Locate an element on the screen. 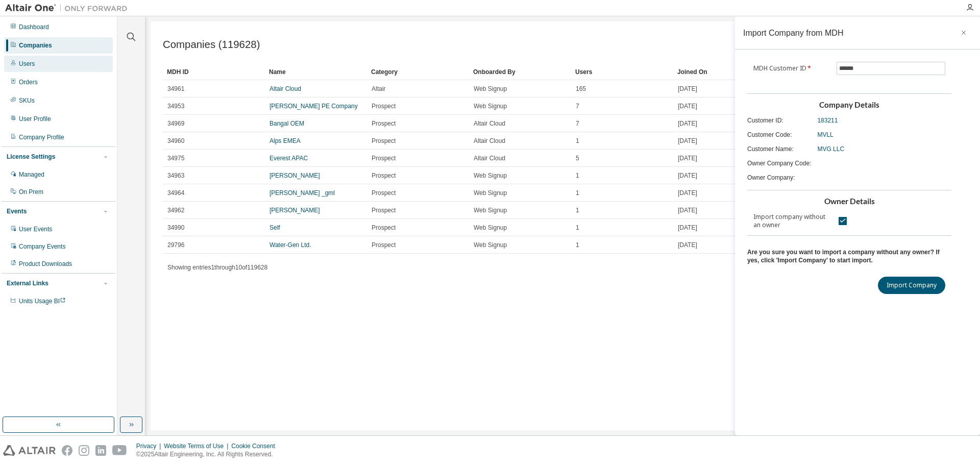 This screenshot has width=980, height=465. span: 34960 is located at coordinates (176, 141).